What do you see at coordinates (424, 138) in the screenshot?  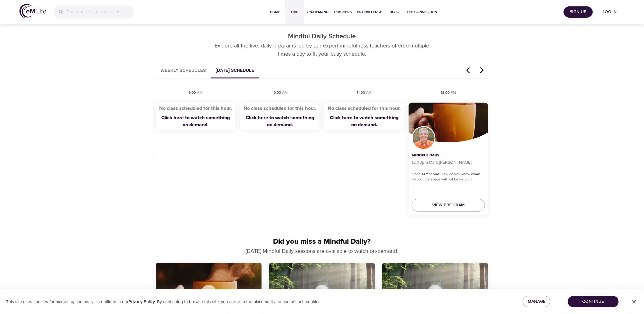 I see `img: Mark Pirtle` at bounding box center [424, 138].